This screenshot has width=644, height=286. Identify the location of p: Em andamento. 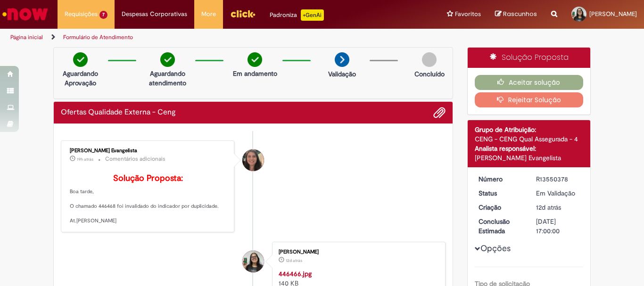
(255, 73).